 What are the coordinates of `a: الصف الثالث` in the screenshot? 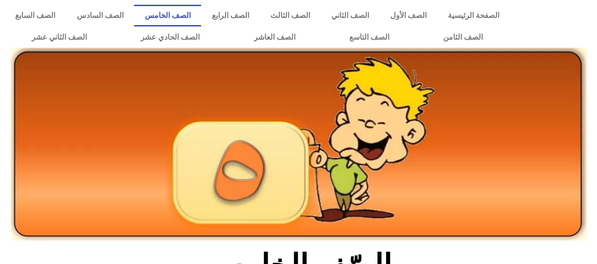 It's located at (290, 16).